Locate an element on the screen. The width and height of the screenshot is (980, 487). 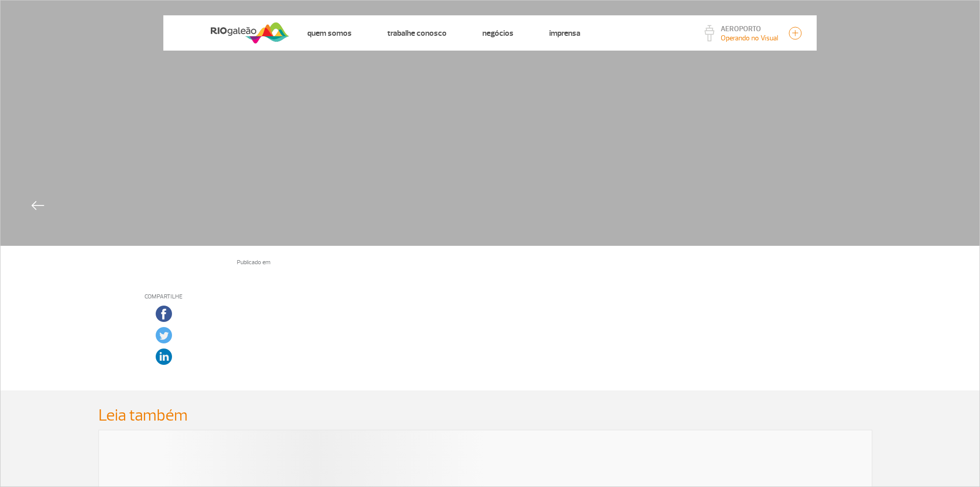
a: Imprensa is located at coordinates (565, 33).